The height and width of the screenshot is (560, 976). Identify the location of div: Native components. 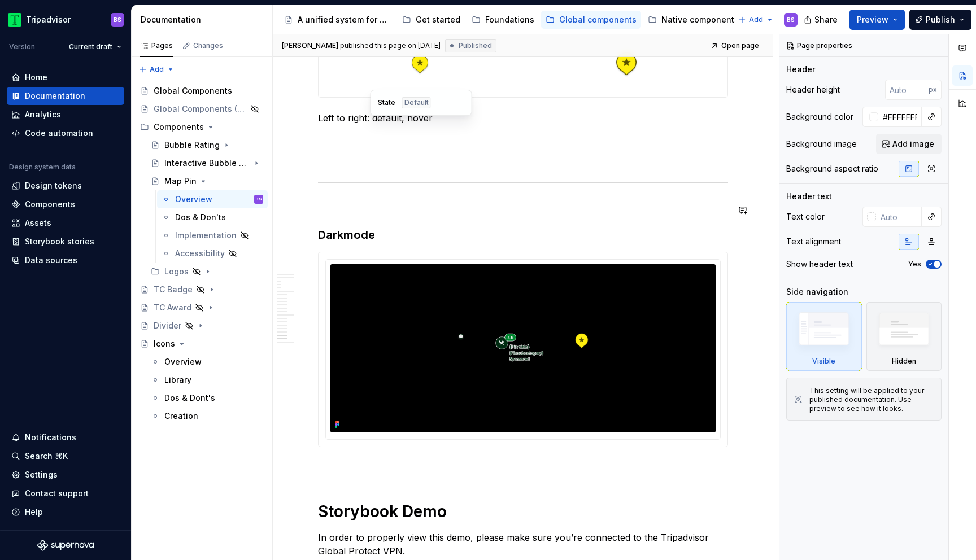
(700, 20).